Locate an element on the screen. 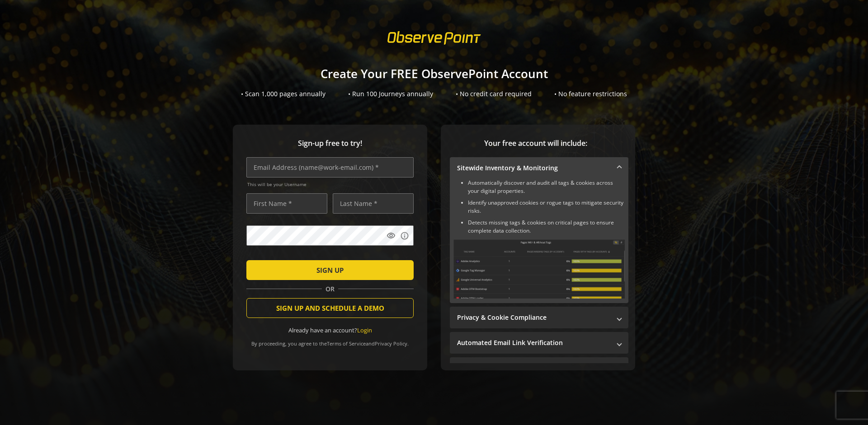 This screenshot has height=425, width=868. span: Sign-up free to try! is located at coordinates (330, 143).